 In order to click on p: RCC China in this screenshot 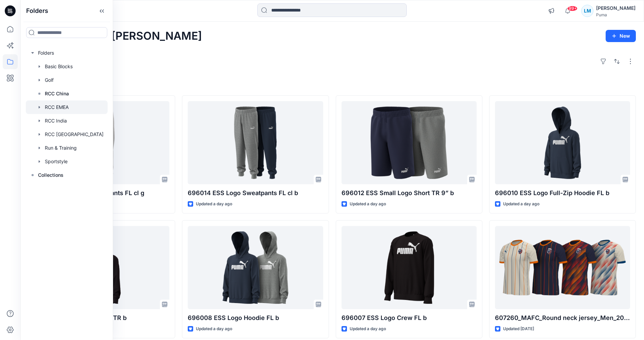, I will do `click(57, 94)`.